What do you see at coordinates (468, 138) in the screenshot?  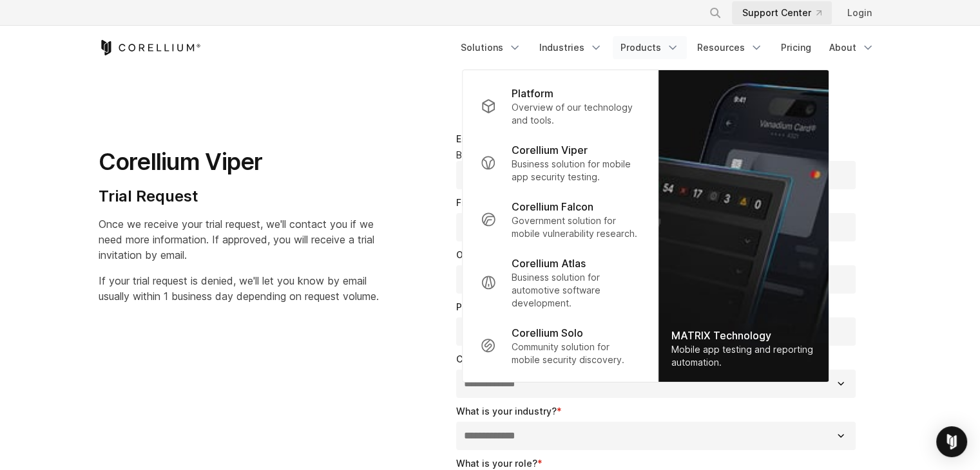 I see `span: Email` at bounding box center [468, 138].